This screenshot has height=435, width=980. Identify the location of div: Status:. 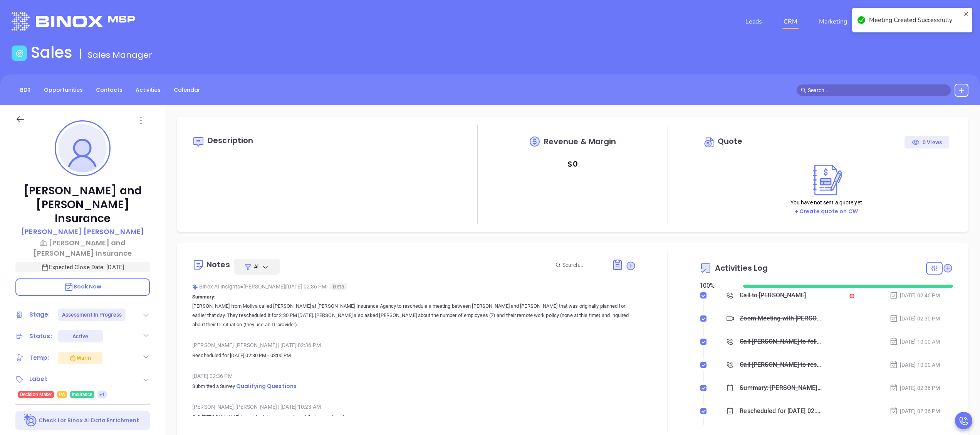
(40, 336).